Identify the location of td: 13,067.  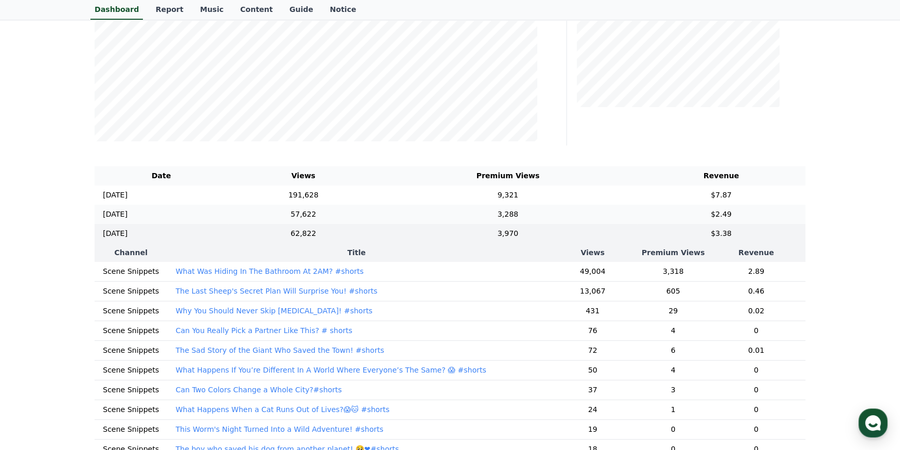
(593, 291).